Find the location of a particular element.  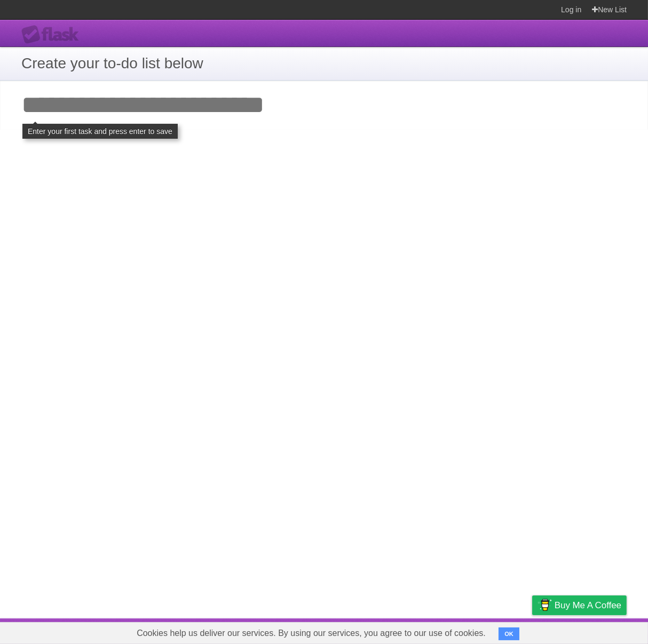

img: Buy me a coffee is located at coordinates (545, 605).